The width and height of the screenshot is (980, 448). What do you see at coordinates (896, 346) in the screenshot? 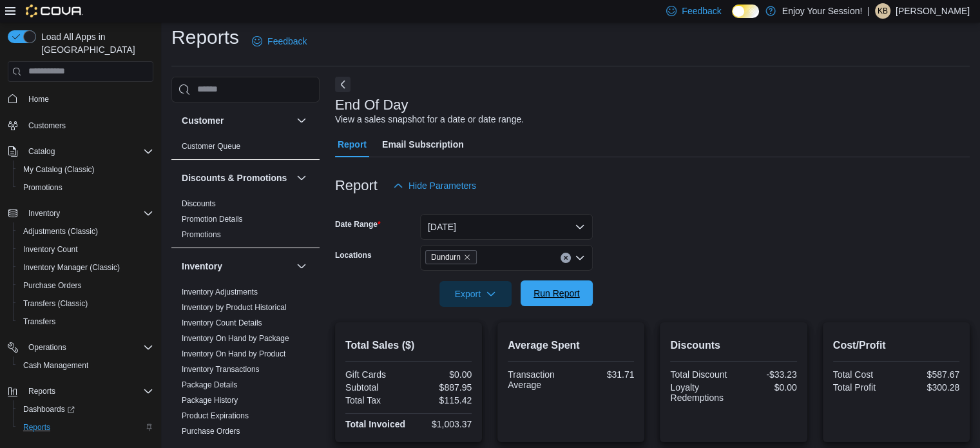
I see `h2: Cost/Profit` at bounding box center [896, 346].